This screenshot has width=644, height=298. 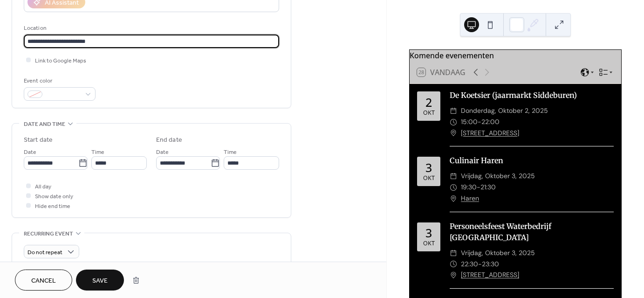 I want to click on span: Do not repeat, so click(x=45, y=252).